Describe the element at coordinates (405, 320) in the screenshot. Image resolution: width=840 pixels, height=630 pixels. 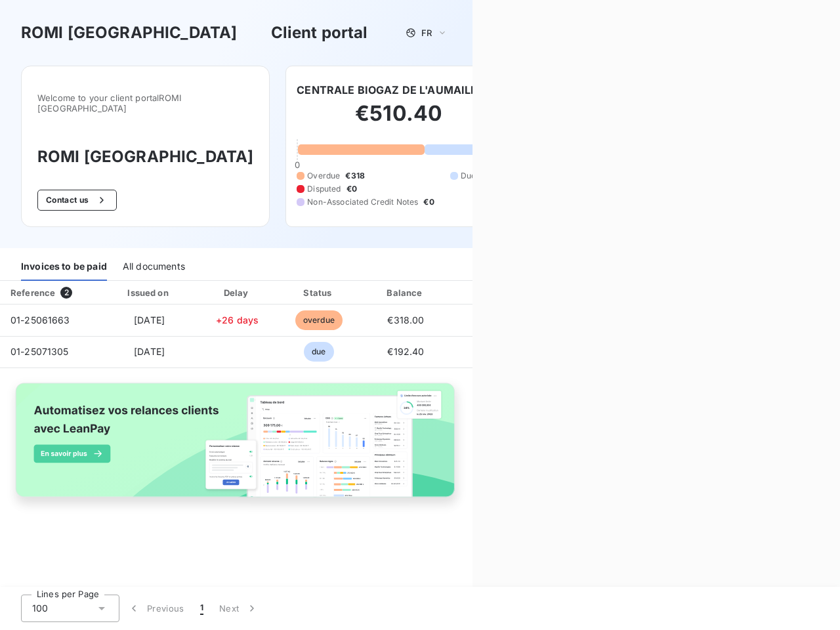
I see `span: €318.00` at that location.